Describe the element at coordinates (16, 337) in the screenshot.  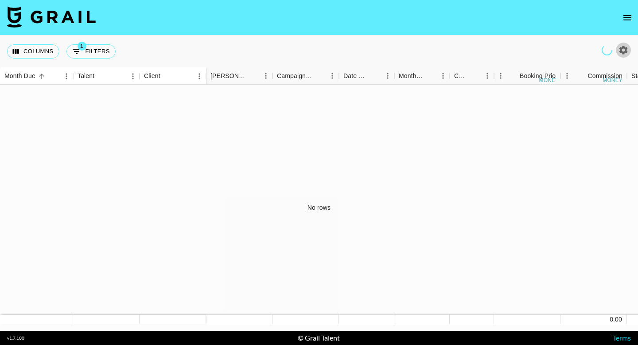
I see `div: v 1.7.100` at that location.